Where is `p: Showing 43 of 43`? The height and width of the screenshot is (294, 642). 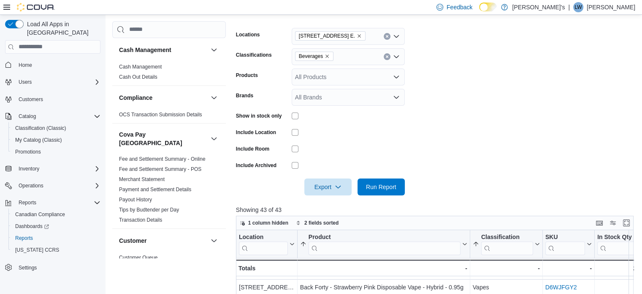
p: Showing 43 of 43 is located at coordinates (437, 210).